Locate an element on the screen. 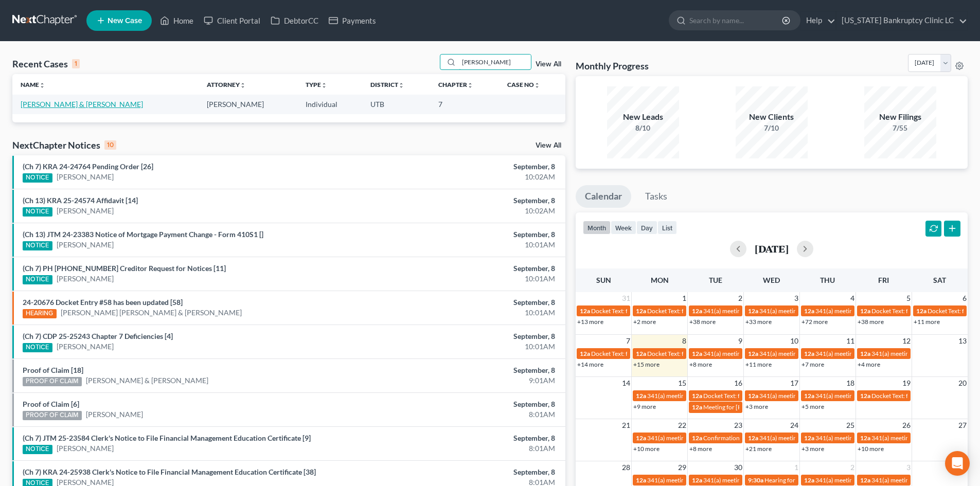 This screenshot has height=486, width=980. span: 12 is located at coordinates (906, 341).